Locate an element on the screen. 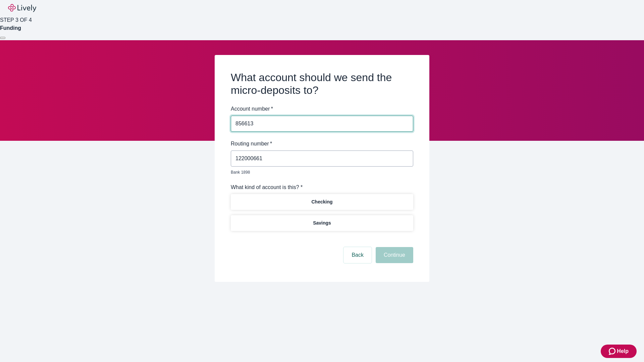 This screenshot has width=644, height=362. label: Account number is located at coordinates (252, 109).